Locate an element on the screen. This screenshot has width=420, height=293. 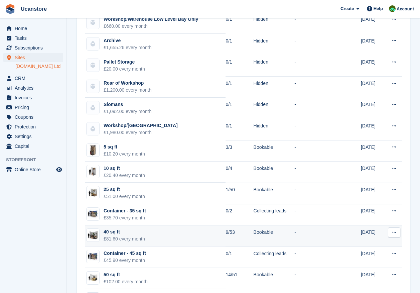
div: £1,655.26 every month is located at coordinates (127, 47).